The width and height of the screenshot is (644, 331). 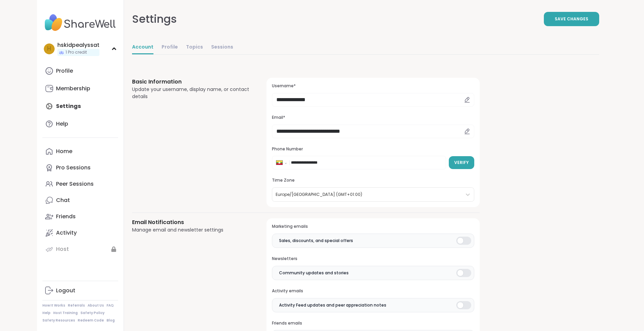 I want to click on div: Manage email and newsletter settings, so click(x=191, y=230).